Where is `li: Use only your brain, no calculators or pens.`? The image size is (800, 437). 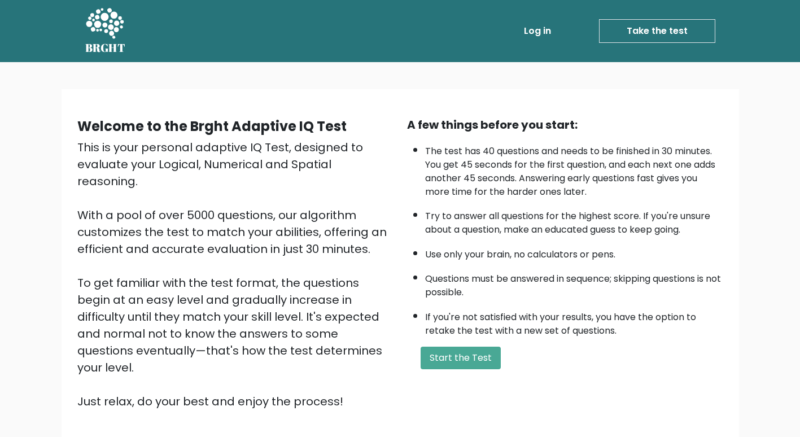 li: Use only your brain, no calculators or pens. is located at coordinates (574, 252).